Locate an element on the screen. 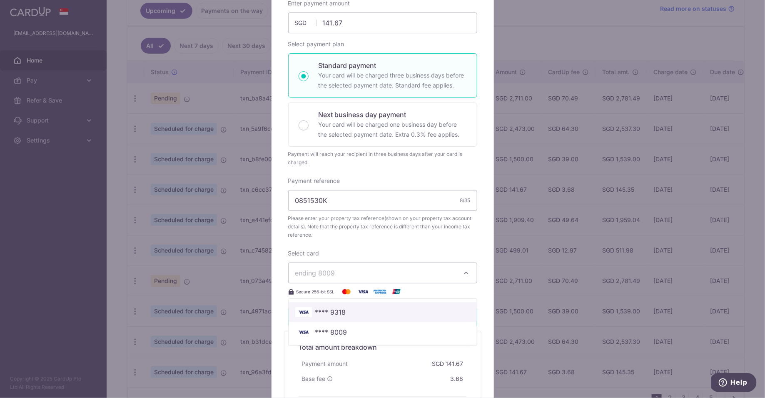  span: ending 8009 is located at coordinates (315, 273).